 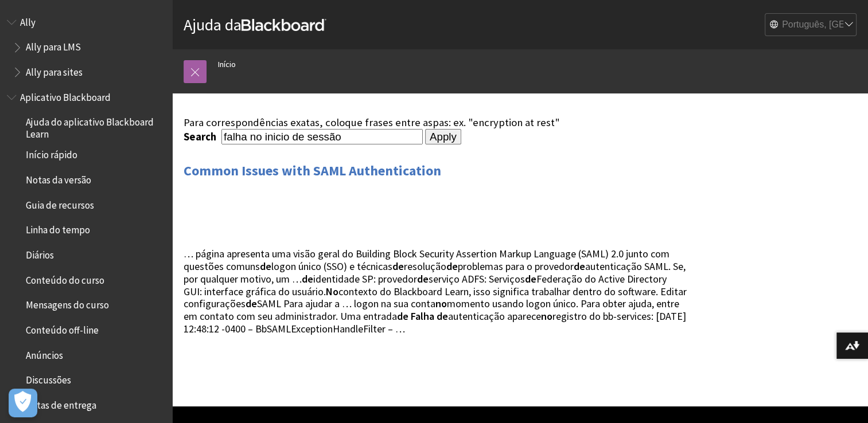 I want to click on span: Ally para LMS, so click(x=53, y=45).